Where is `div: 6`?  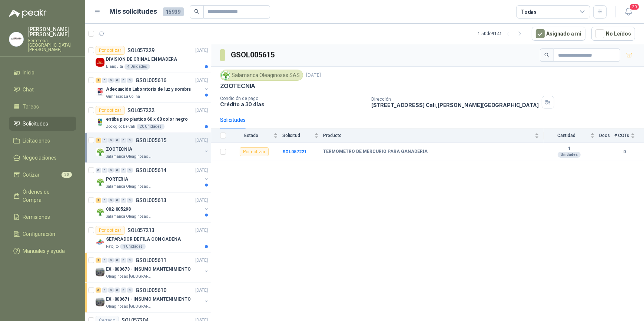
div: 6 is located at coordinates (98, 290).